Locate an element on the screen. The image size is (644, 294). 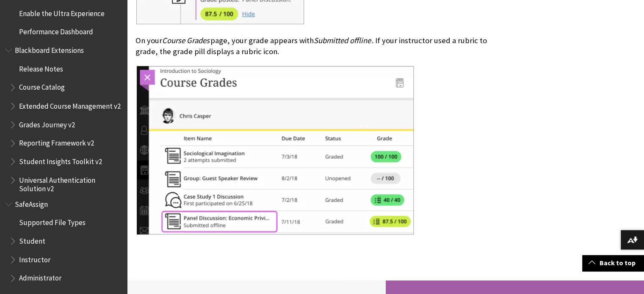
span: Administrator is located at coordinates (40, 276).